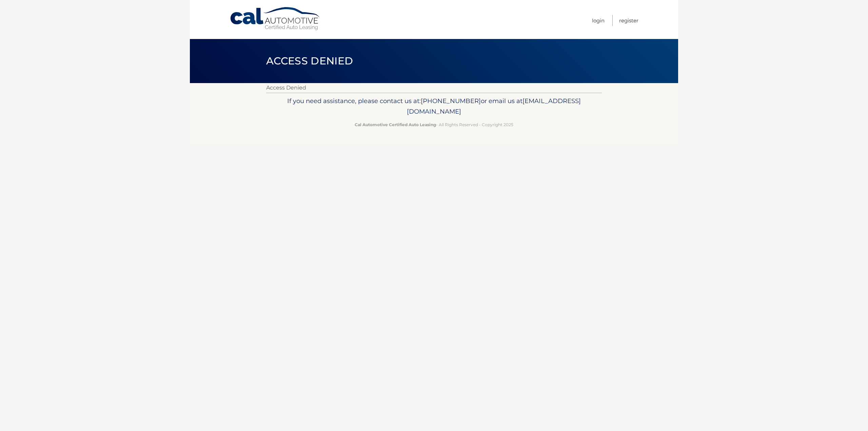 The height and width of the screenshot is (431, 868). Describe the element at coordinates (395, 124) in the screenshot. I see `strong: Cal Automotive Certified Auto Leasing` at that location.